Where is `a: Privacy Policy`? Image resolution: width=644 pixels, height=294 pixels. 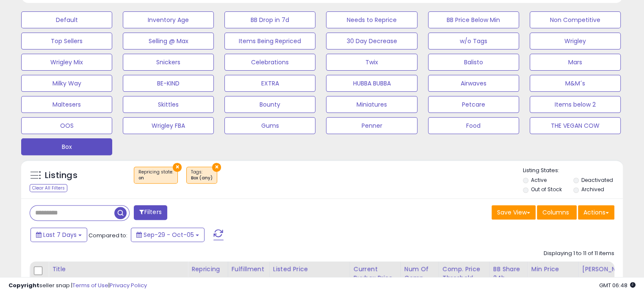
a: Privacy Policy is located at coordinates (128, 285).